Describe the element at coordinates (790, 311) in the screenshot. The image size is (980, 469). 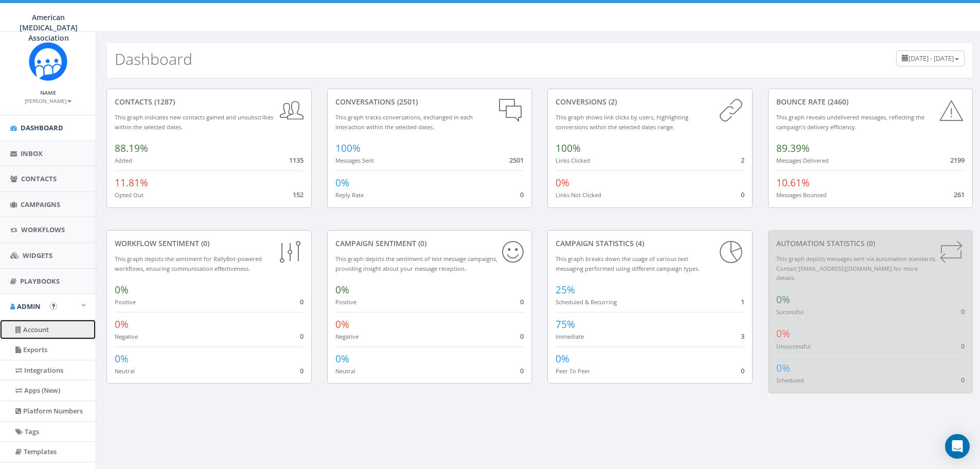
I see `small: Successful` at that location.